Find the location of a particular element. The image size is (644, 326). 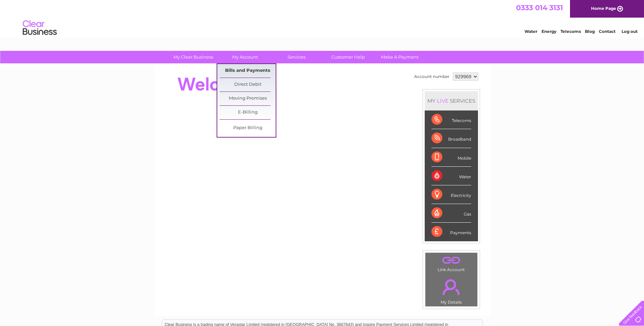

a: Water is located at coordinates (531, 31).